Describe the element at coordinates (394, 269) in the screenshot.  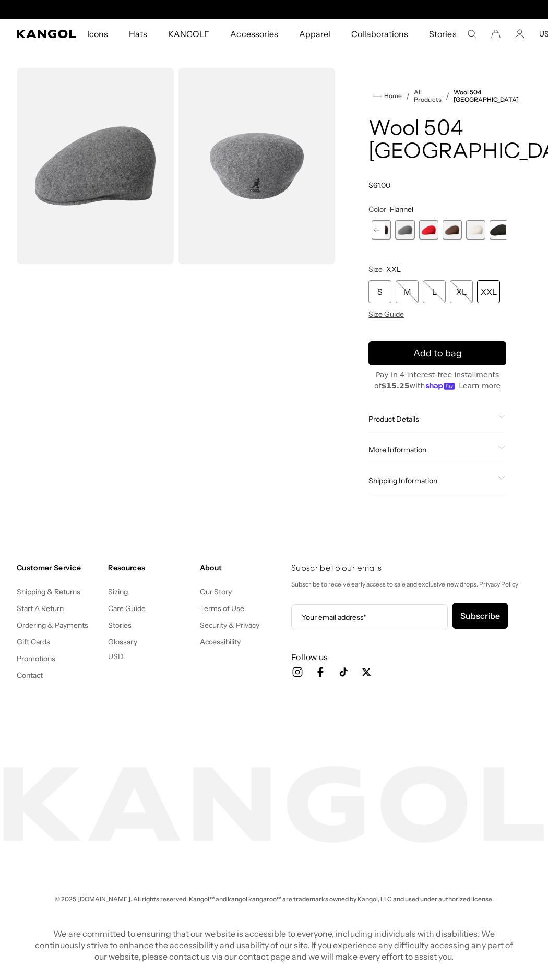
I see `span: XXL` at that location.